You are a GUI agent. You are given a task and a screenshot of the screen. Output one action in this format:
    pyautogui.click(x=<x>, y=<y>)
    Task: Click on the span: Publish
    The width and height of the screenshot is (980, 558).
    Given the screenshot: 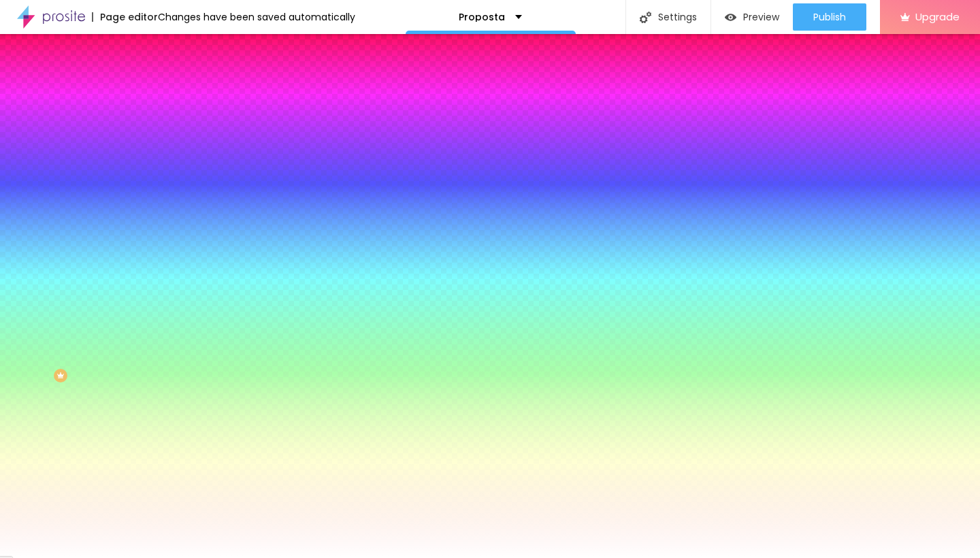 What is the action you would take?
    pyautogui.click(x=830, y=17)
    